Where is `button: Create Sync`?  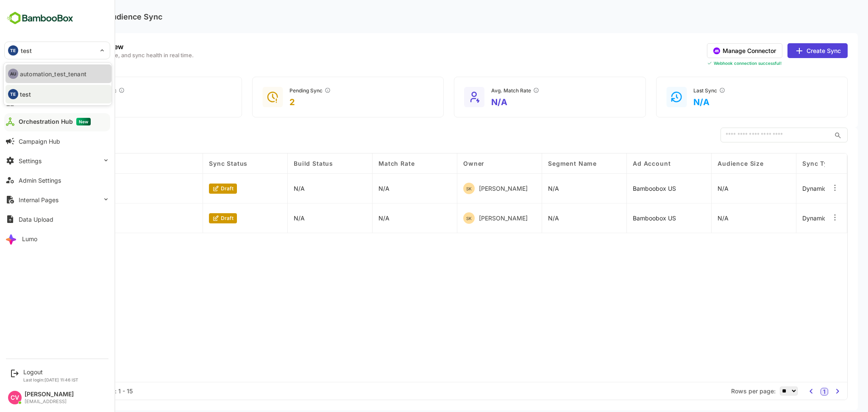
button: Create Sync is located at coordinates (788, 51).